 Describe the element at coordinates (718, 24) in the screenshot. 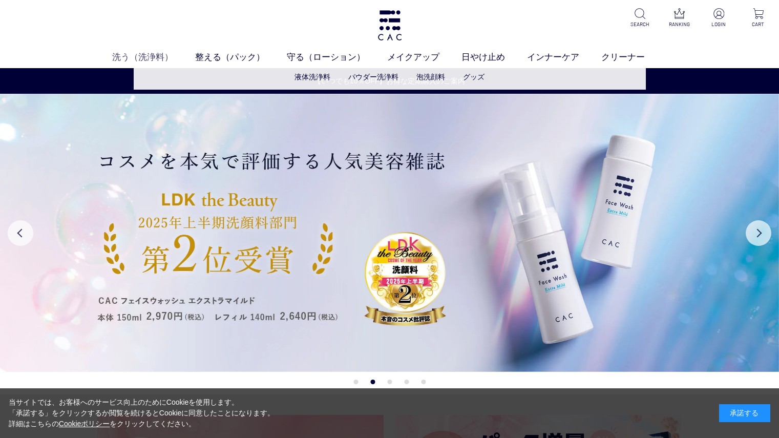

I see `p: LOGIN` at that location.